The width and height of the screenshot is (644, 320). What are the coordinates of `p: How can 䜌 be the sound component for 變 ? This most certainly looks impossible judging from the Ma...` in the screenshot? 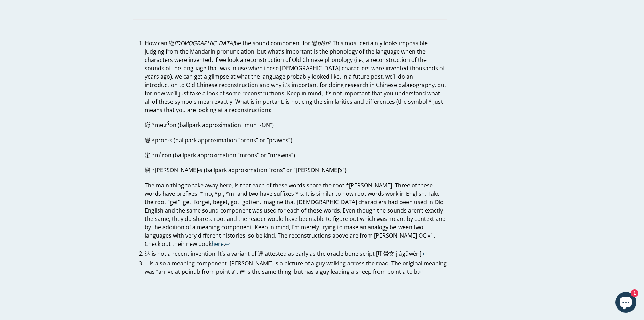 It's located at (295, 76).